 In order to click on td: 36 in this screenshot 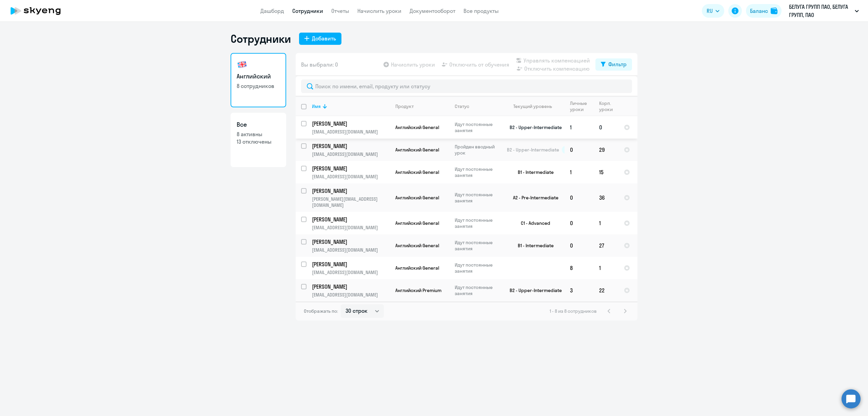, I will do `click(606, 198)`.